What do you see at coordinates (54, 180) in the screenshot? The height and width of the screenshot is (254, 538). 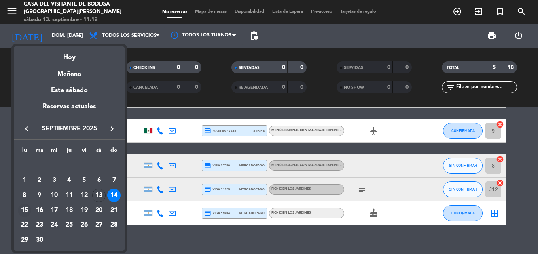 I see `td: 3 de septiembre de 2025` at bounding box center [54, 180].